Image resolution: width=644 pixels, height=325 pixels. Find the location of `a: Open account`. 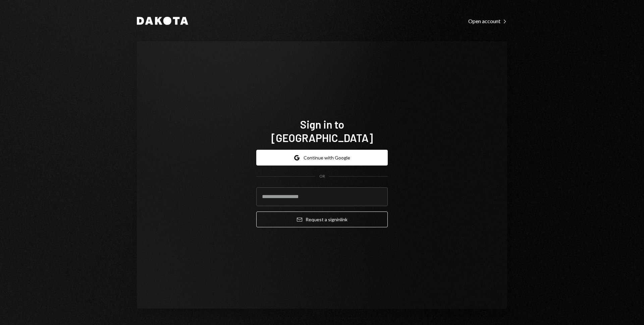

a: Open account is located at coordinates (488, 21).